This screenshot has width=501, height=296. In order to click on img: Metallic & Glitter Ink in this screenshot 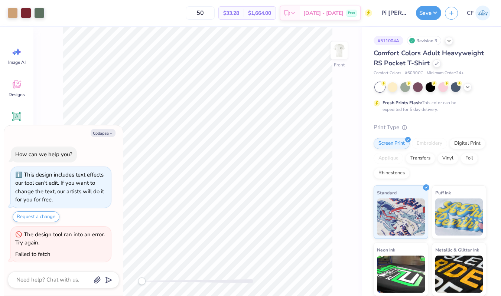, I will do `click(459, 274)`.